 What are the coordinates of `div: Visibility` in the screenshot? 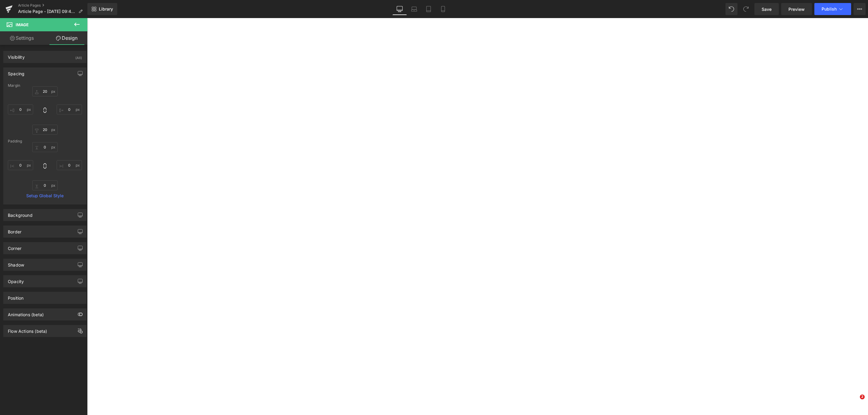 It's located at (16, 55).